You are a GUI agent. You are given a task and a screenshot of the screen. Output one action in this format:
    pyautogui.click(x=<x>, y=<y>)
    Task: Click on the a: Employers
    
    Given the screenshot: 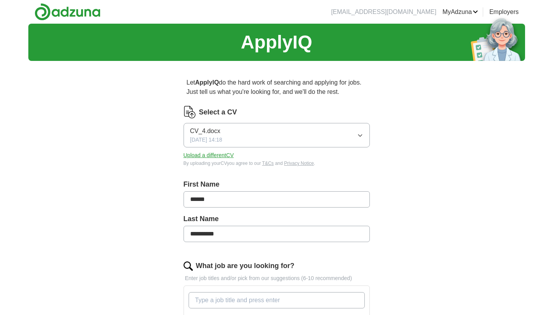 What is the action you would take?
    pyautogui.click(x=504, y=12)
    